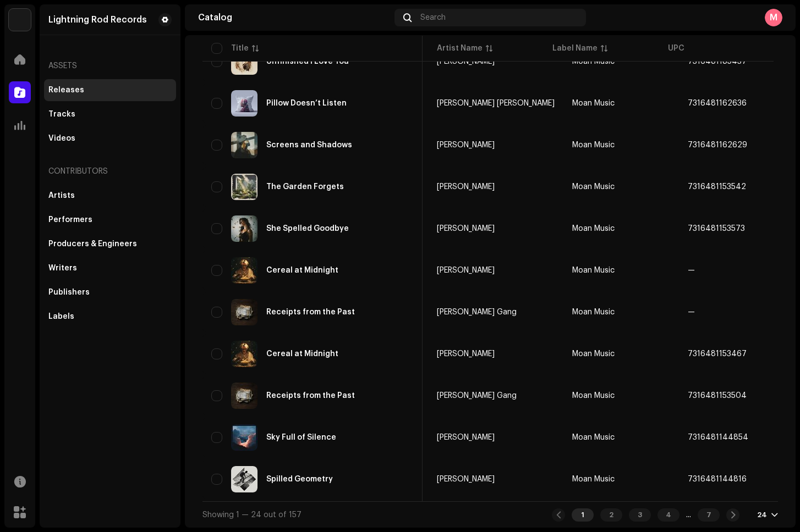 This screenshot has width=800, height=532. Describe the element at coordinates (460, 48) in the screenshot. I see `div: Artist Name` at that location.